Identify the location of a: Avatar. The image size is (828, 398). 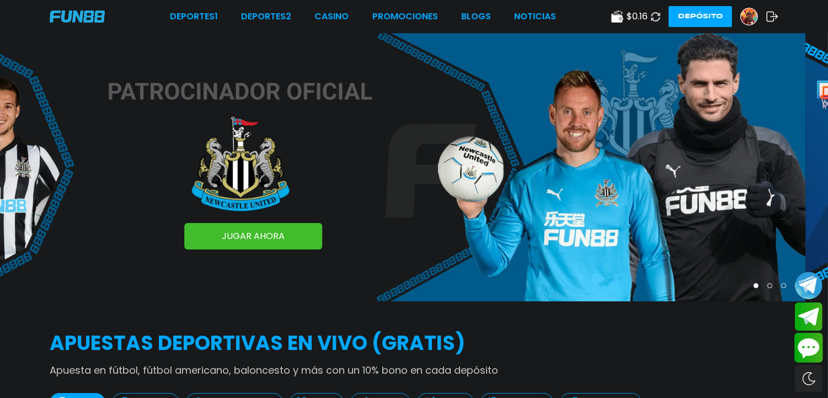
(753, 17).